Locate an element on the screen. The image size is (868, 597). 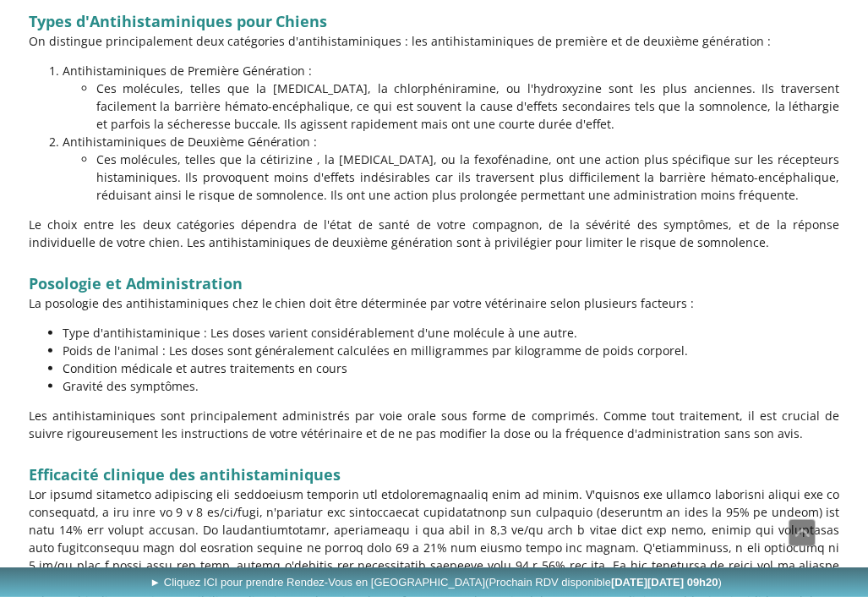
a: Défiler vers le haut is located at coordinates (802, 533).